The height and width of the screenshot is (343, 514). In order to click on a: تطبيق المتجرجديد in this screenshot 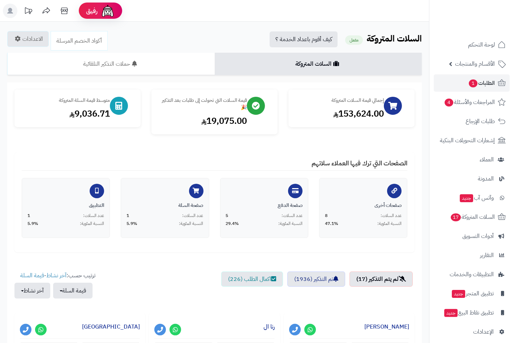, I will do `click(472, 294)`.